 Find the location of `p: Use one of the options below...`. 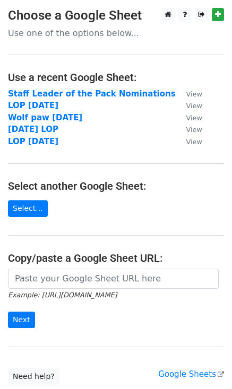

p: Use one of the options below... is located at coordinates (116, 33).